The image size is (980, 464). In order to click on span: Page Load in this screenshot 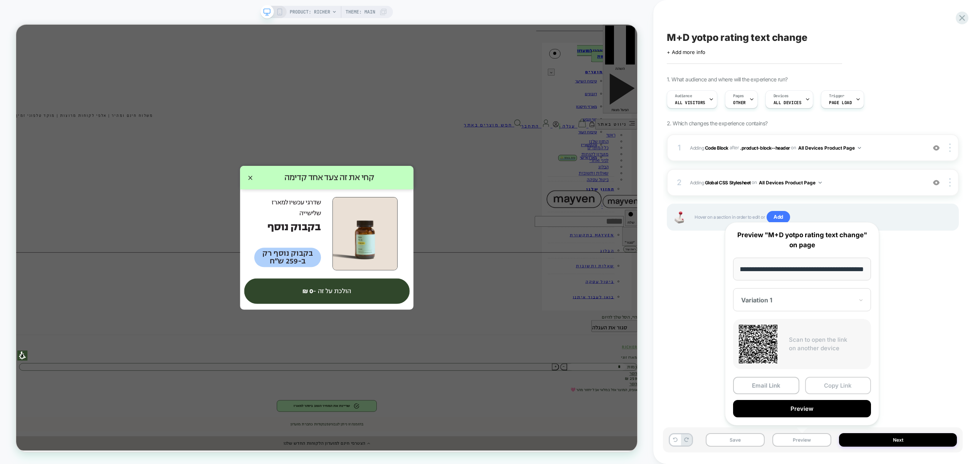, I will do `click(840, 102)`.